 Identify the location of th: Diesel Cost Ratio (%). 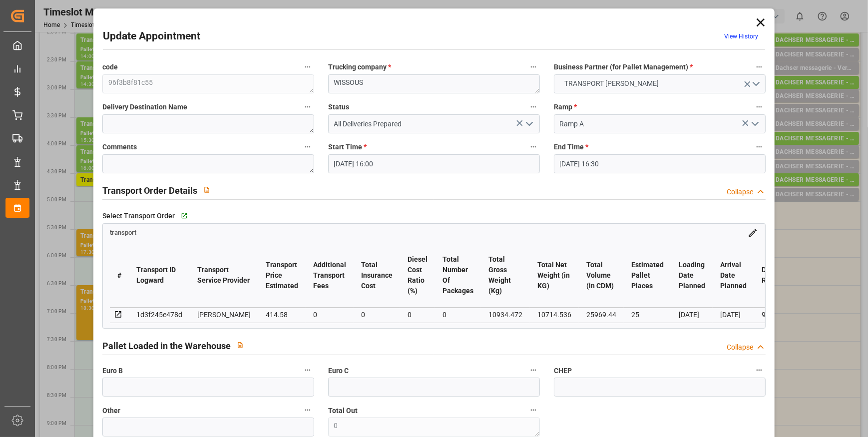
(417, 275).